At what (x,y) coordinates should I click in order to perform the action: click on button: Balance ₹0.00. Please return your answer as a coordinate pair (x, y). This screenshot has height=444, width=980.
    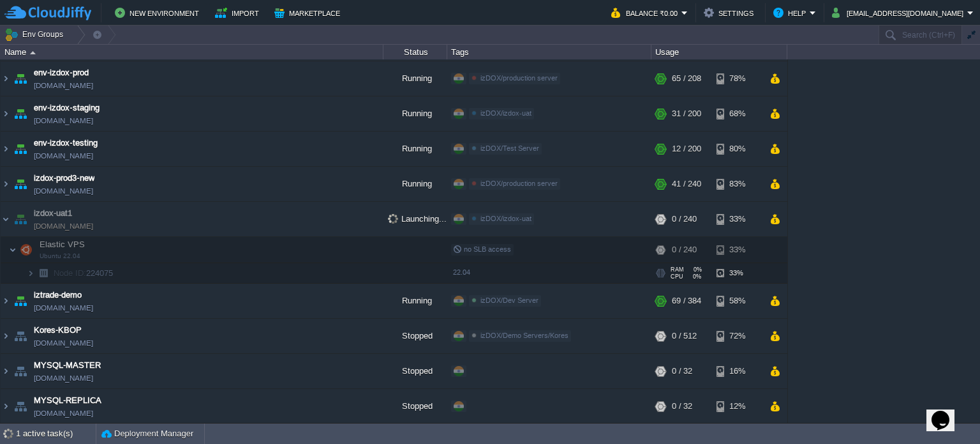
    Looking at the image, I should click on (646, 13).